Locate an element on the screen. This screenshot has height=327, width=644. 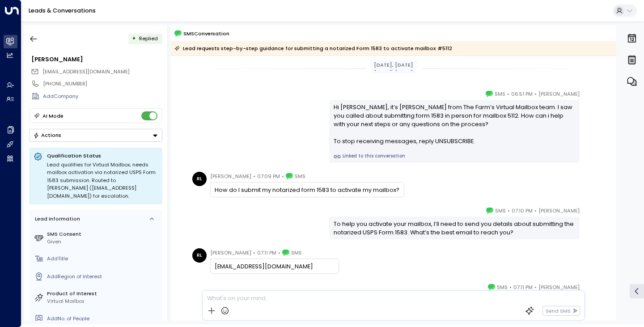
div: Button group with a nested menu is located at coordinates (96, 135).